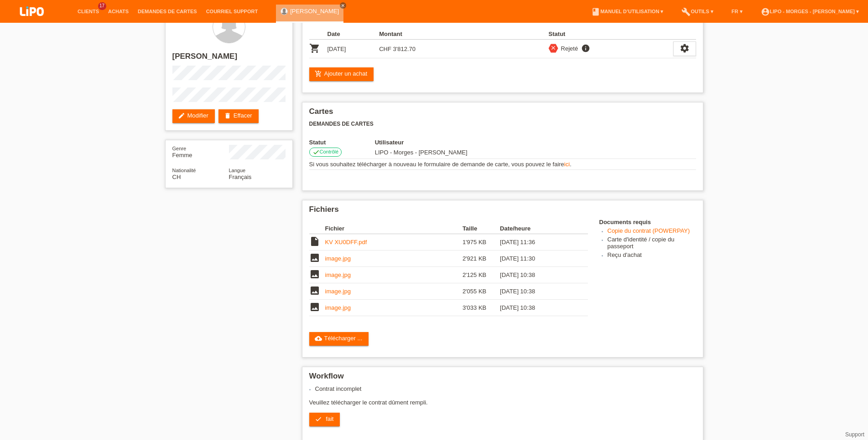  What do you see at coordinates (503, 212) in the screenshot?
I see `h2: Fichiers` at bounding box center [503, 212].